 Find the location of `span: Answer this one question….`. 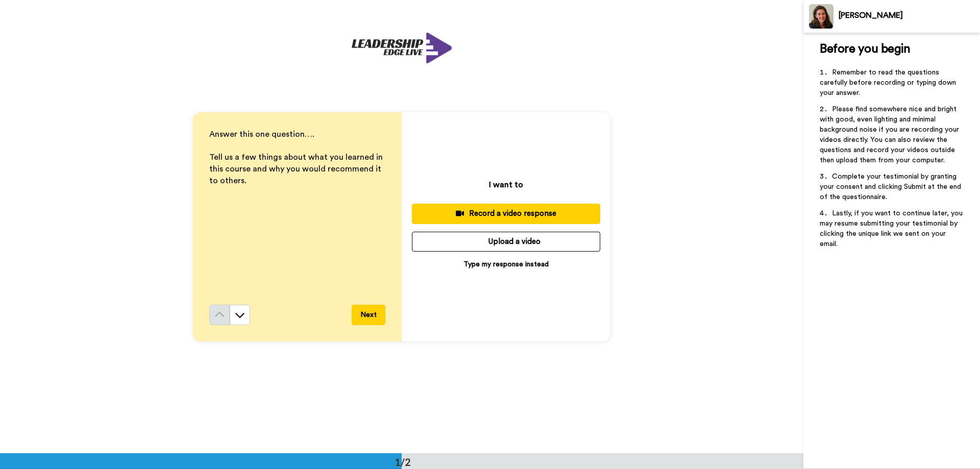

span: Answer this one question…. is located at coordinates (262, 134).